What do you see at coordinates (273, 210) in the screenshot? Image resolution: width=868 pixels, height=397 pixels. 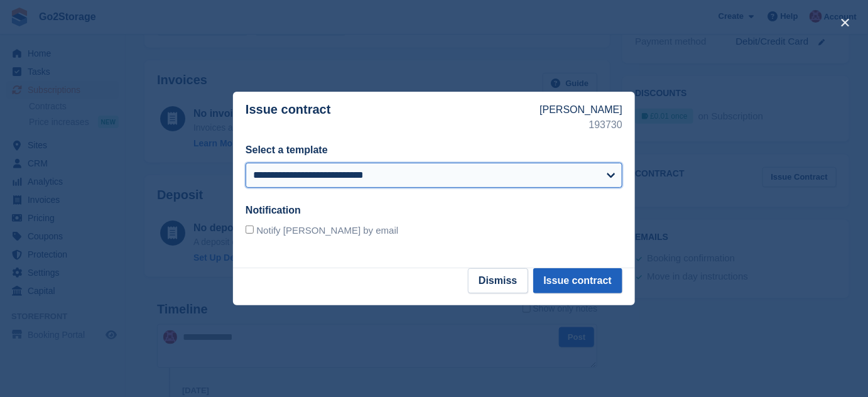 I see `label: Notification` at bounding box center [273, 210].